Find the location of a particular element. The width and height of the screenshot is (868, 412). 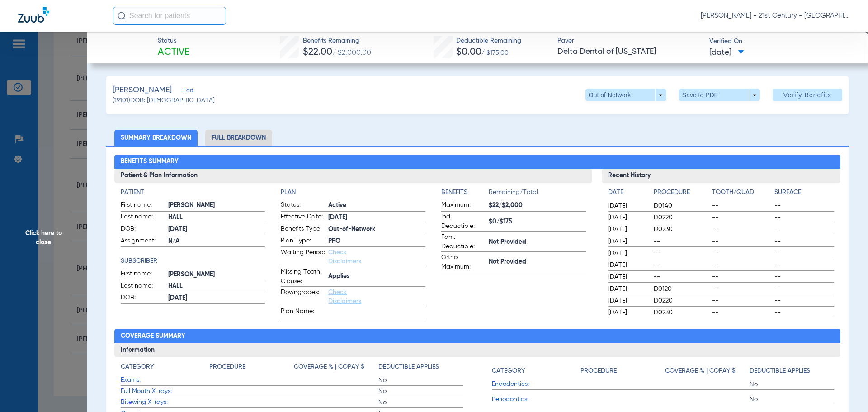

span: Remaining/Total is located at coordinates (537, 194).